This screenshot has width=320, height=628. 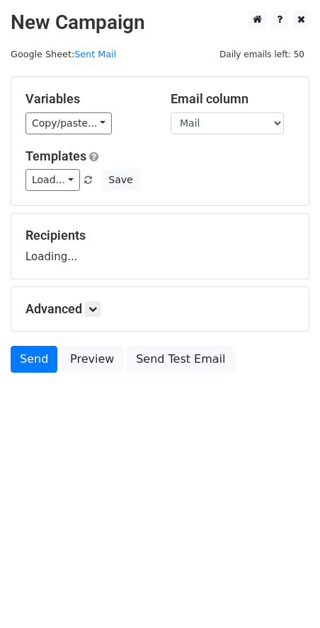 I want to click on a: Daily emails left: 50, so click(x=262, y=54).